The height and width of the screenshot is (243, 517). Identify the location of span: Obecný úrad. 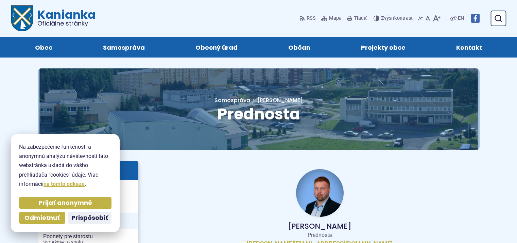
(217, 47).